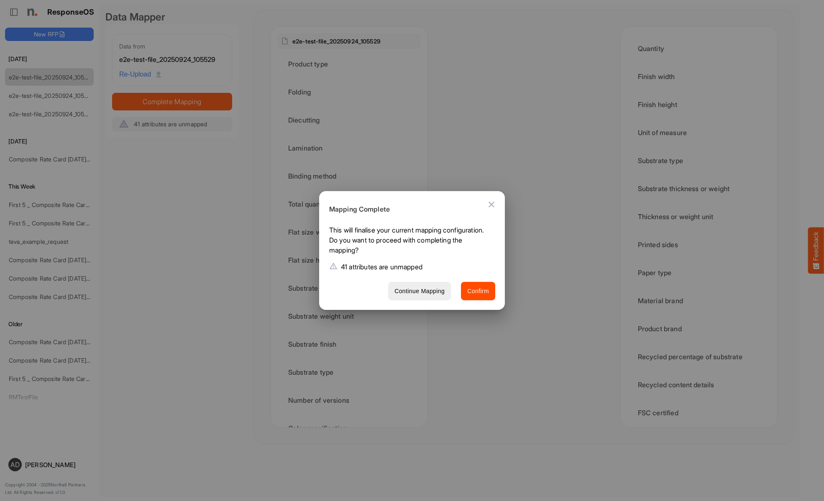  Describe the element at coordinates (420, 291) in the screenshot. I see `span: Continue Mapping` at that location.